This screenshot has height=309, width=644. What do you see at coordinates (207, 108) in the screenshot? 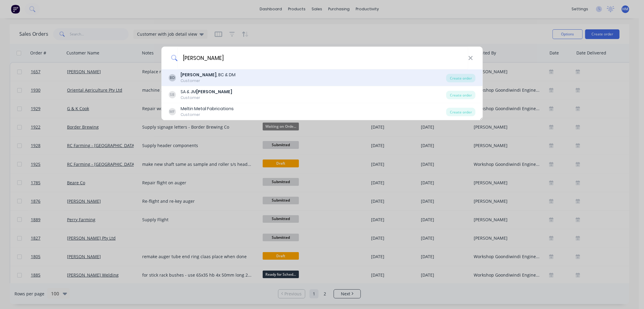
I see `div: Meltin Metal Fabrications` at bounding box center [207, 108].